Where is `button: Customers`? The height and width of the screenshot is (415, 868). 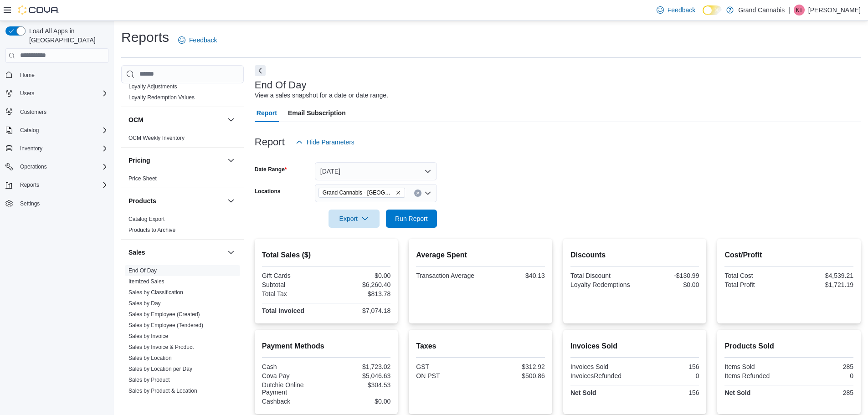 button: Customers is located at coordinates (57, 112).